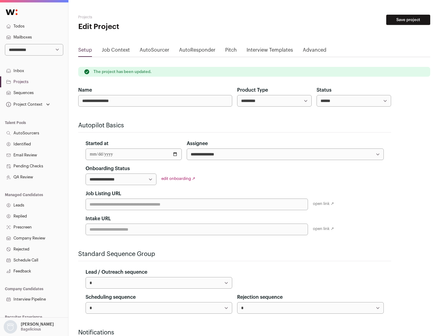 The image size is (440, 336). Describe the element at coordinates (235, 254) in the screenshot. I see `h2: Standard Sequence Group` at that location.